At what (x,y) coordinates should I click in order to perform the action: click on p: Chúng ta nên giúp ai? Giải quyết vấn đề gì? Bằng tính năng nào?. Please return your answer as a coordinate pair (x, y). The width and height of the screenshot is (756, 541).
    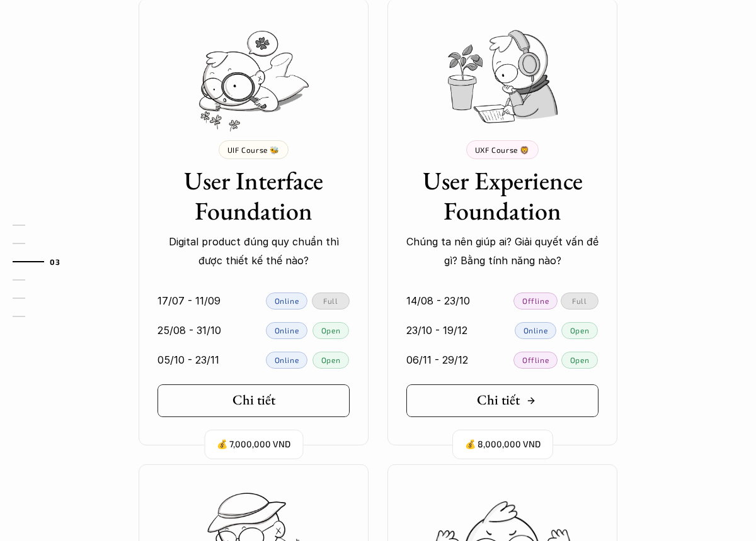
    Looking at the image, I should click on (502, 251).